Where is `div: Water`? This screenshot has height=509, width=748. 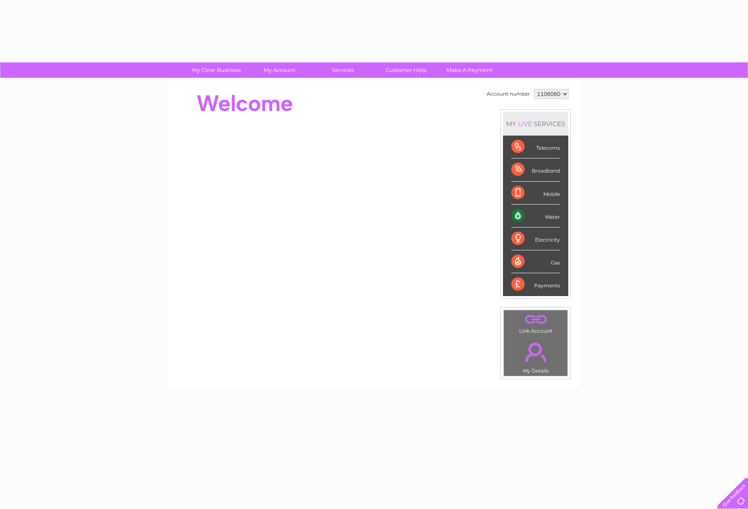 div: Water is located at coordinates (535, 216).